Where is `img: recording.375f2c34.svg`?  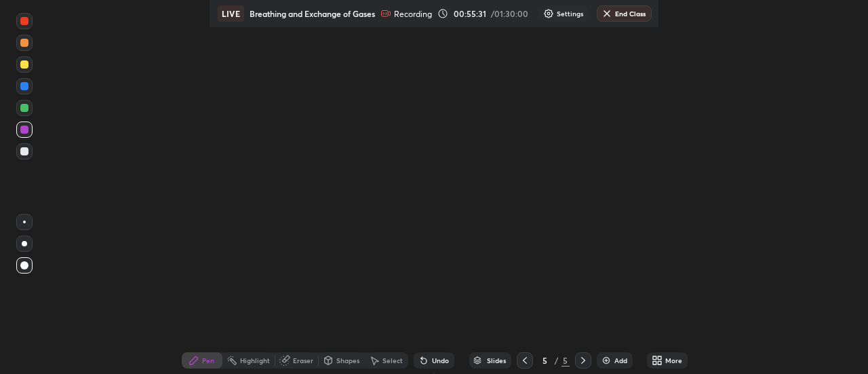
img: recording.375f2c34.svg is located at coordinates (386, 13).